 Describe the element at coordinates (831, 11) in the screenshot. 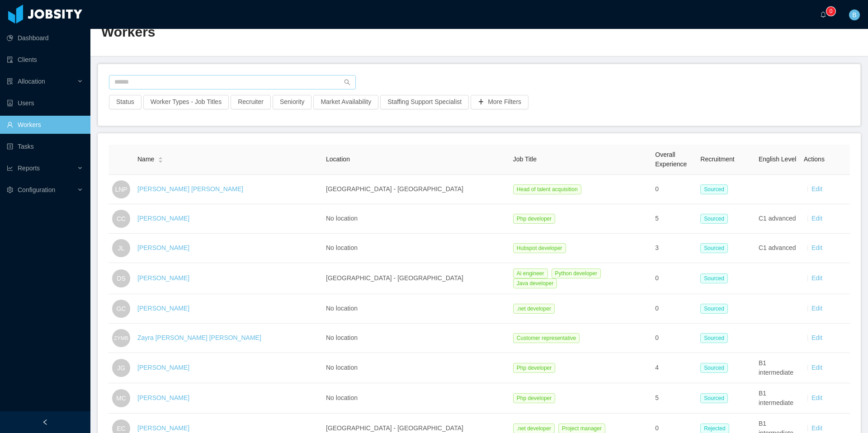

I see `sup: 0` at that location.